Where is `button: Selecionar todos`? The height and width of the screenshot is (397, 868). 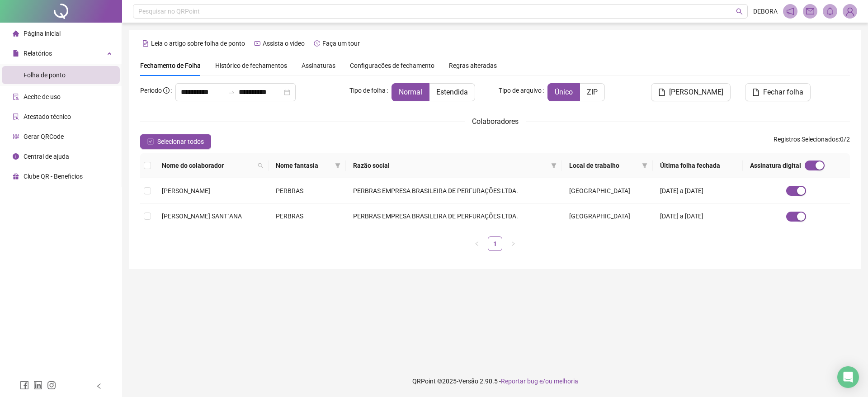 button: Selecionar todos is located at coordinates (176, 141).